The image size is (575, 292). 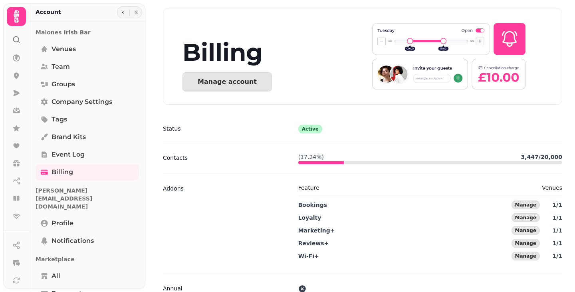 I want to click on p: Reviews+, so click(x=313, y=243).